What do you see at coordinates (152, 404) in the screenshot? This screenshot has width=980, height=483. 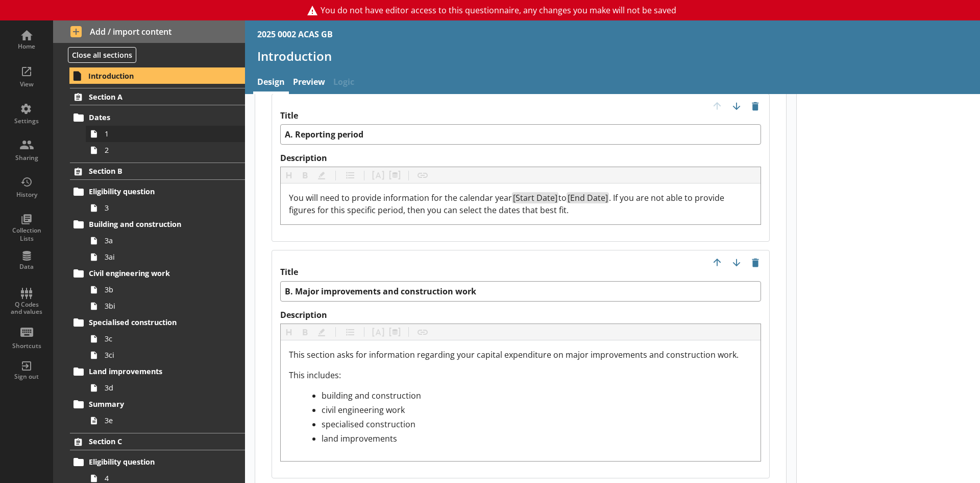 I see `span: Summary` at bounding box center [152, 404].